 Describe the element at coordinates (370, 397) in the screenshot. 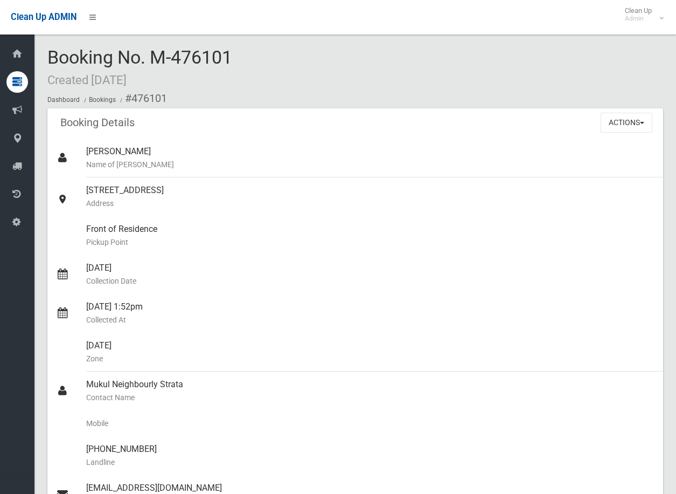

I see `small: Contact Name` at that location.